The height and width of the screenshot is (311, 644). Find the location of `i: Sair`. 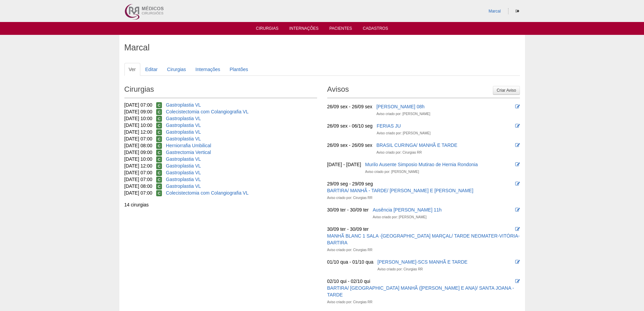

i: Sair is located at coordinates (517, 11).